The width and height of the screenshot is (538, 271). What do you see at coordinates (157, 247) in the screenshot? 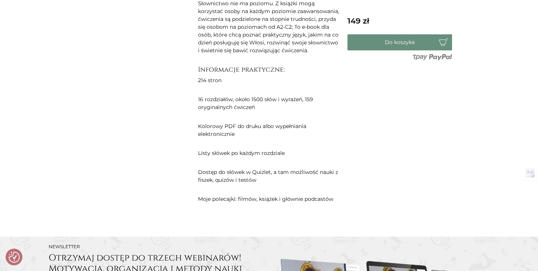
I see `h2: Newsletter` at bounding box center [157, 247].